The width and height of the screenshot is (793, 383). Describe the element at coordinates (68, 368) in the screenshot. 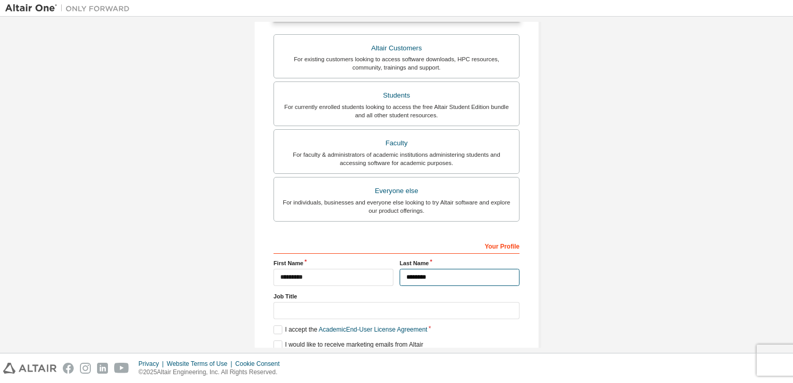

I see `img: facebook.svg` at that location.